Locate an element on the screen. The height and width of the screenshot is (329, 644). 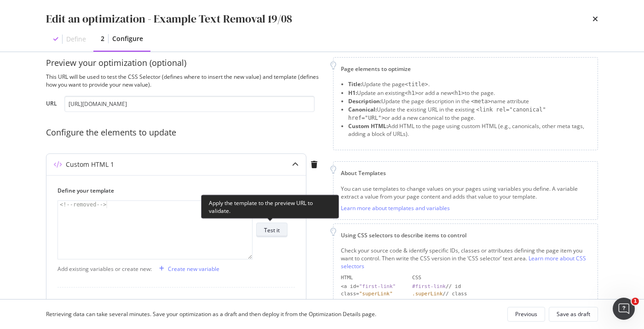
li: Update an existing or add a new to the page. is located at coordinates (469, 93).